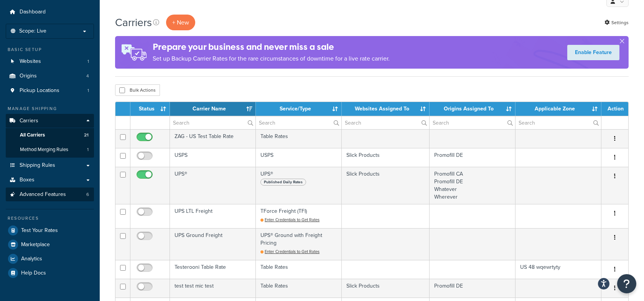  What do you see at coordinates (150, 109) in the screenshot?
I see `th: Status: activate to sort column ascending` at bounding box center [150, 109].